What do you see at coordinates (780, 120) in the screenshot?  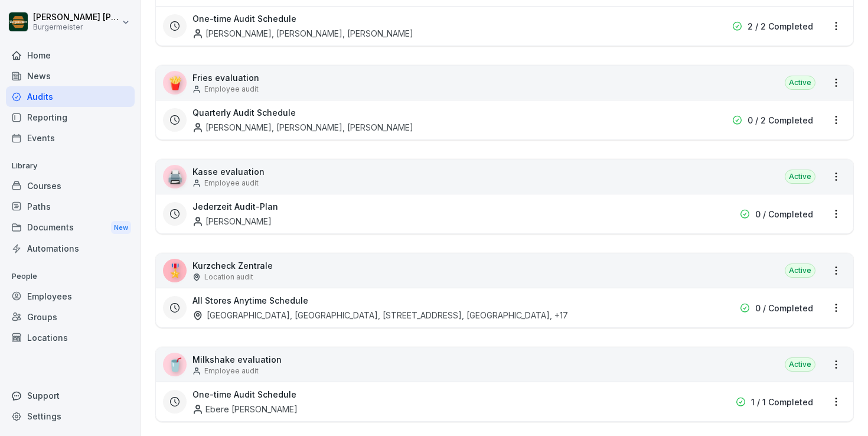 I see `p: 0 / 2 Completed` at bounding box center [780, 120].